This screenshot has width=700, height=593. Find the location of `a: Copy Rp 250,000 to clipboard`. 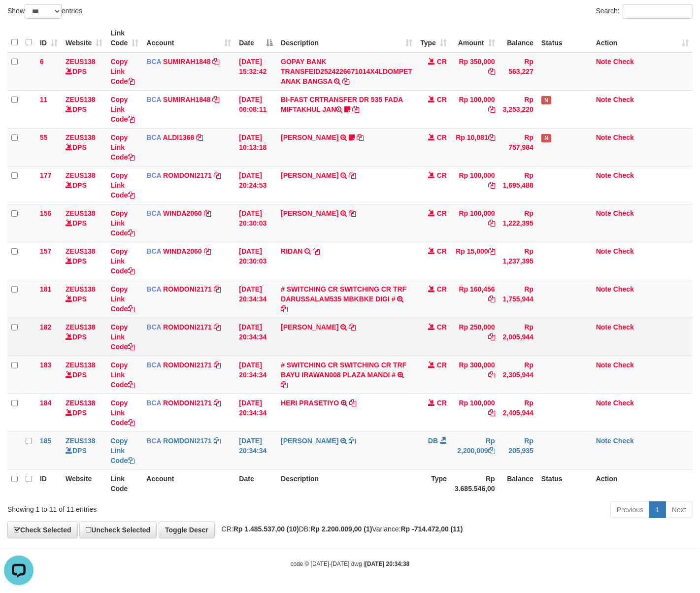

a: Copy Rp 250,000 to clipboard is located at coordinates (491, 337).